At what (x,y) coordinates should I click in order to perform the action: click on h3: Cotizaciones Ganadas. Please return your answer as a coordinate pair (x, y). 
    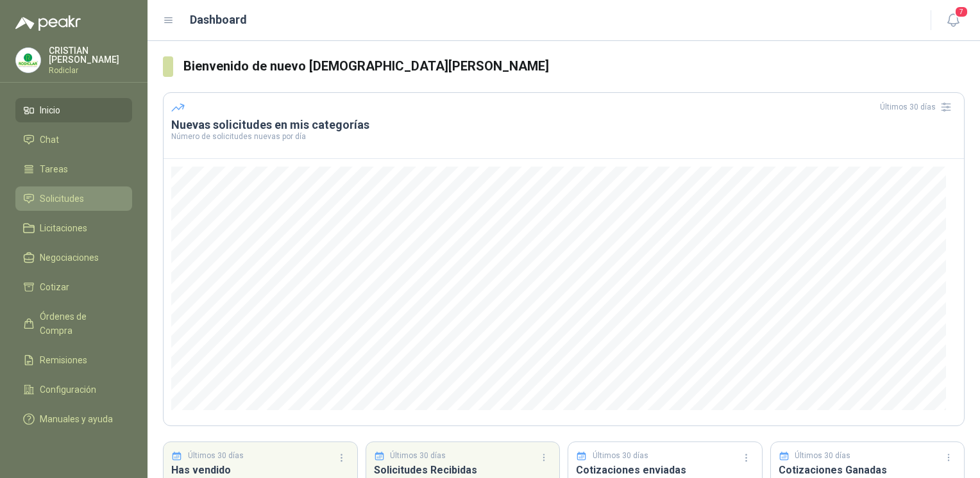
    Looking at the image, I should click on (868, 470).